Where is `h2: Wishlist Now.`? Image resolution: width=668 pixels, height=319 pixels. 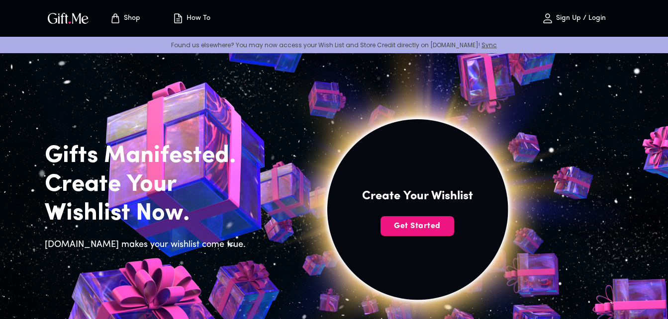
h2: Wishlist Now. is located at coordinates (148, 214).